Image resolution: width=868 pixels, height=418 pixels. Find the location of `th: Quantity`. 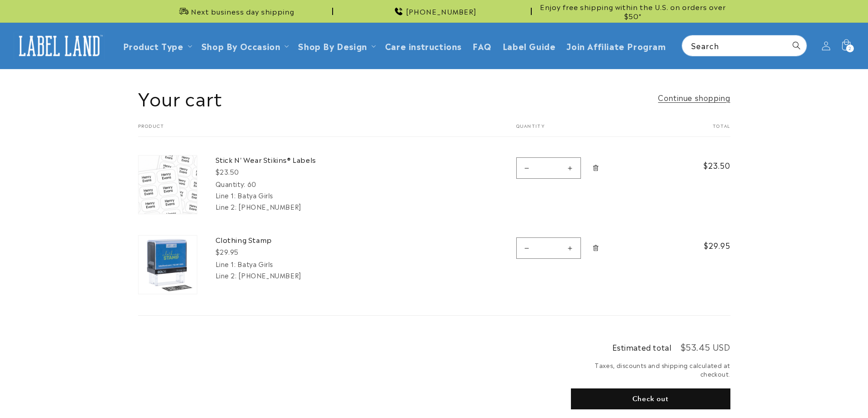

th: Quantity is located at coordinates (577, 130).